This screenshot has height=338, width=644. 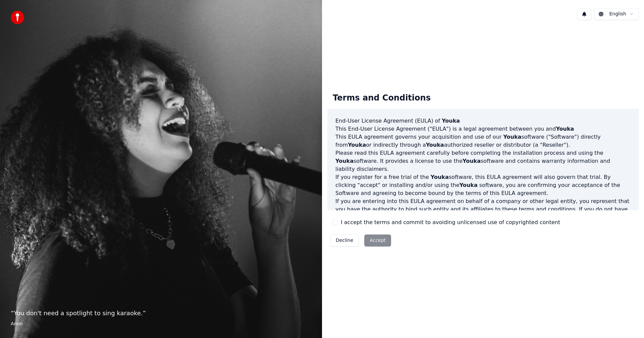 I want to click on p: This End-User License Agreement ("EULA") is a legal agreement between you and, so click(x=483, y=129).